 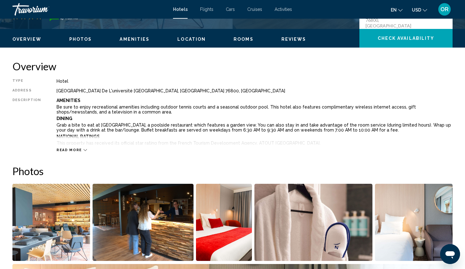 What do you see at coordinates (135, 39) in the screenshot?
I see `button: Amenities` at bounding box center [135, 39].